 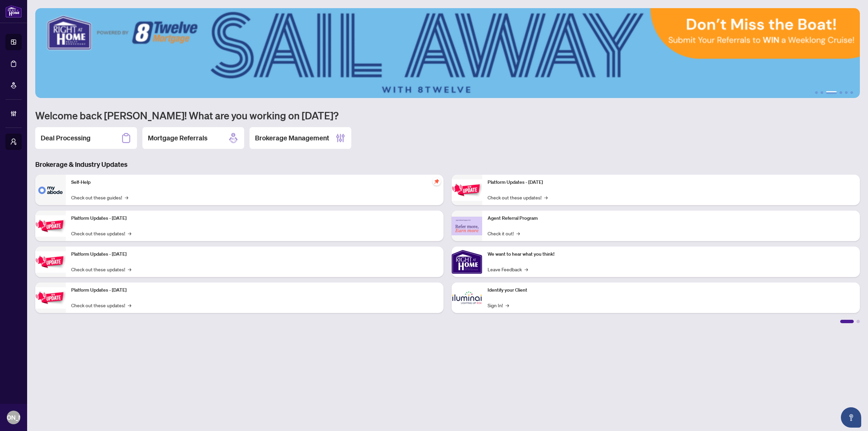 What do you see at coordinates (50, 226) in the screenshot?
I see `img: Platform Updates - September 16, 2025` at bounding box center [50, 226].